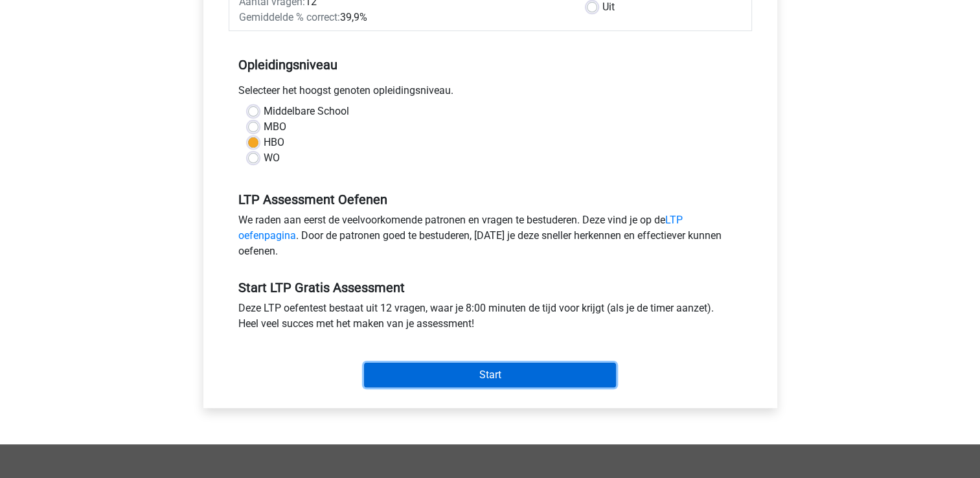  Describe the element at coordinates (490, 288) in the screenshot. I see `h5: Start LTP Gratis Assessment` at that location.